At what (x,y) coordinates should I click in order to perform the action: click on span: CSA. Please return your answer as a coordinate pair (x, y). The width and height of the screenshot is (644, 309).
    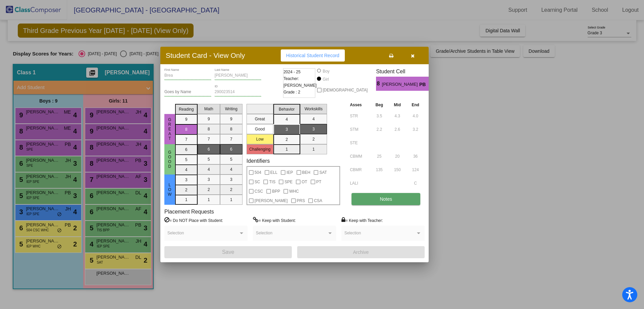
    Looking at the image, I should click on (318, 201).